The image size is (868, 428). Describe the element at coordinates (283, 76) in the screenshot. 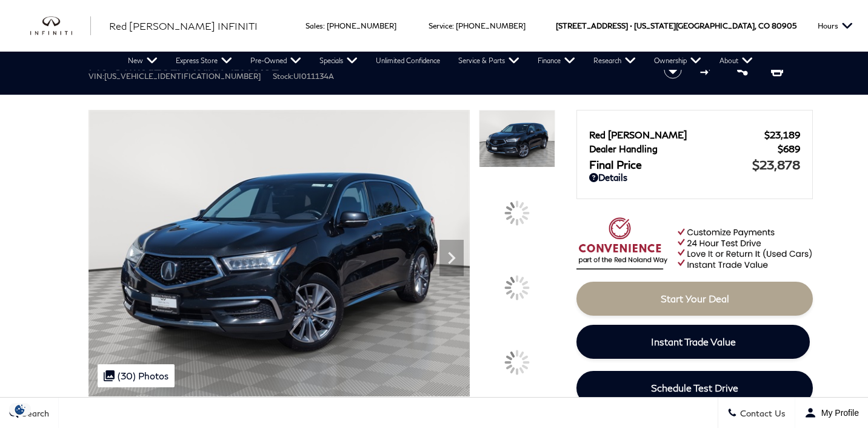

I see `span: Stock:` at that location.